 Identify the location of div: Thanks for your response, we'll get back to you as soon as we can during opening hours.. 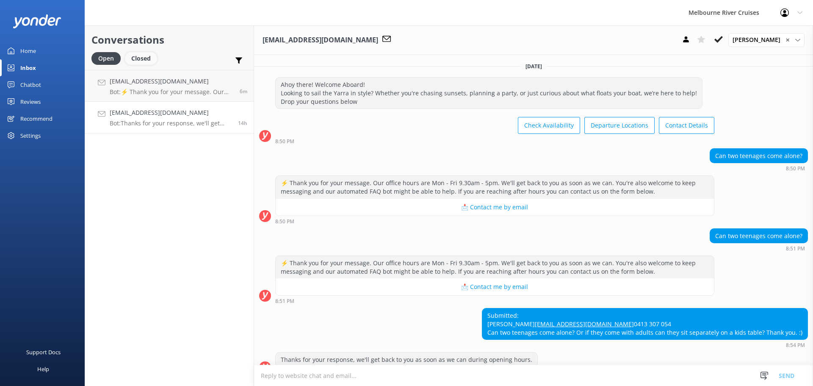
(406, 359).